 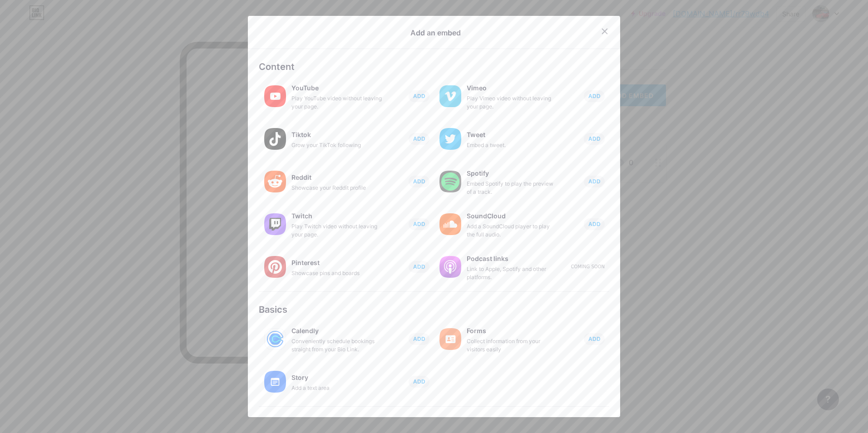 I want to click on div: Grow your TikTok following, so click(x=337, y=145).